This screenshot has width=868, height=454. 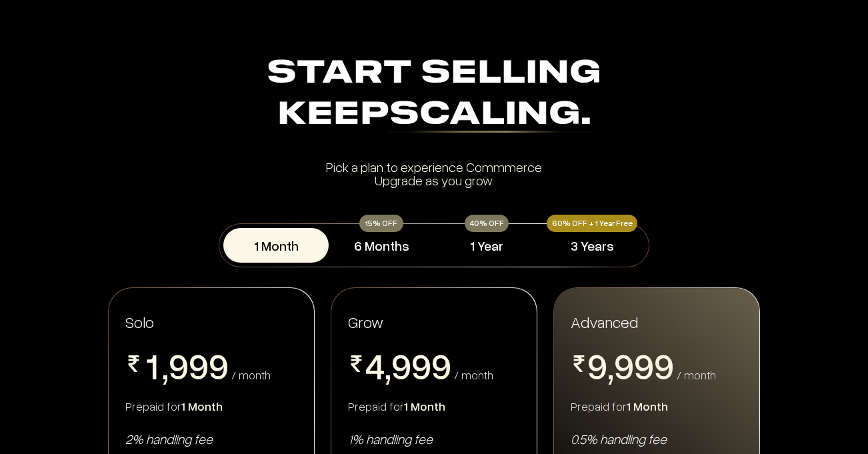 What do you see at coordinates (381, 245) in the screenshot?
I see `button: 6 Months` at bounding box center [381, 245].